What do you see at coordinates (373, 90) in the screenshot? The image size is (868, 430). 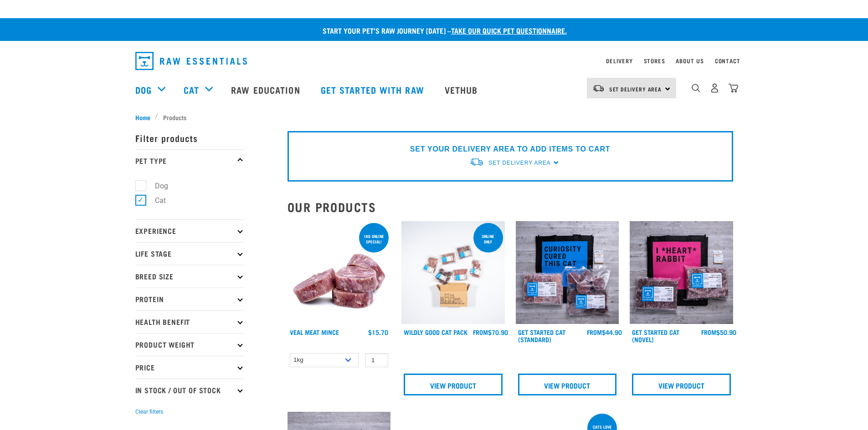 I see `a: Get started with Raw` at bounding box center [373, 90].